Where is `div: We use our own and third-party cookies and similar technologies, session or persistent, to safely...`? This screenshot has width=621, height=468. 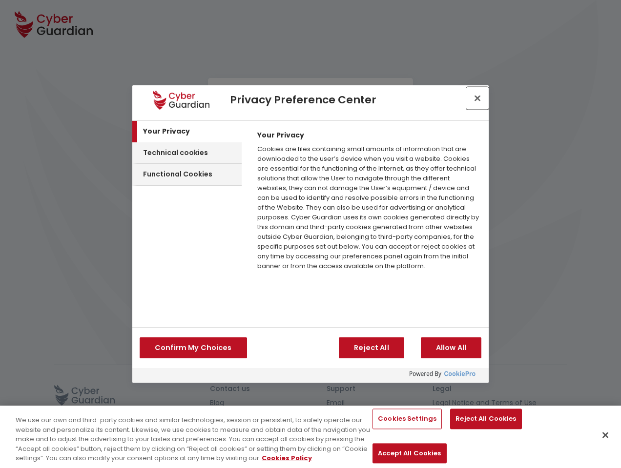 div: We use our own and third-party cookies and similar technologies, session or persistent, to safely... is located at coordinates (194, 440).